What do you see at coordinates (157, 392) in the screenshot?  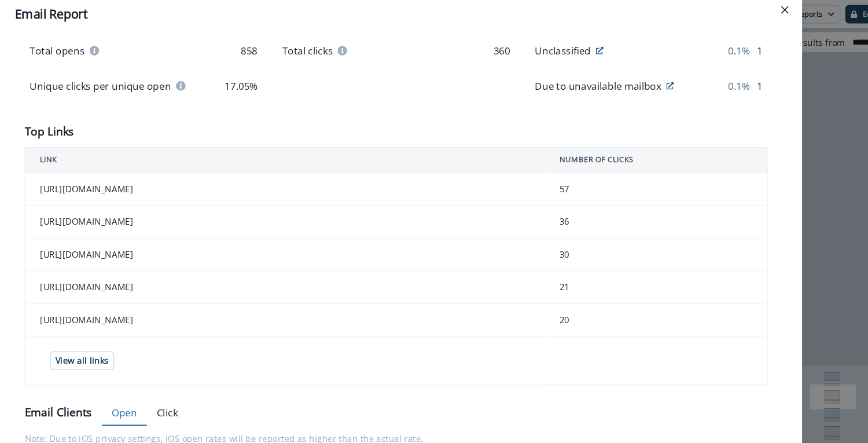 I see `button: Click` at bounding box center [157, 392].